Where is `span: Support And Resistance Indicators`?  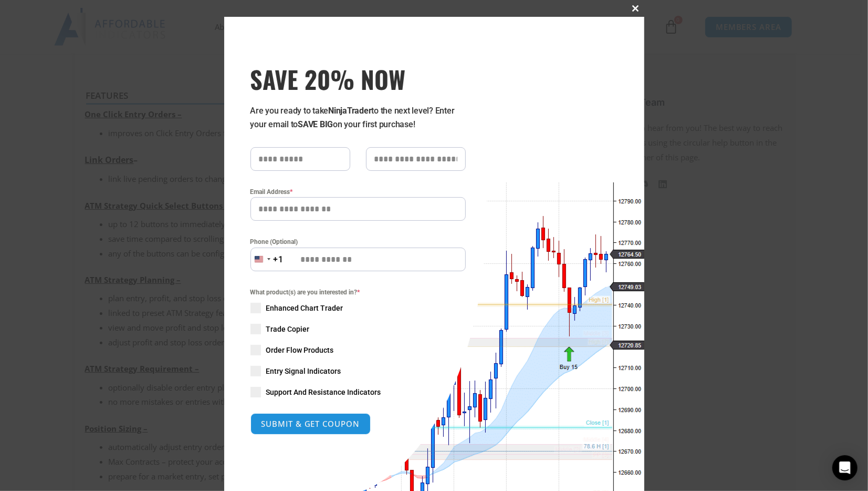 span: Support And Resistance Indicators is located at coordinates (323, 392).